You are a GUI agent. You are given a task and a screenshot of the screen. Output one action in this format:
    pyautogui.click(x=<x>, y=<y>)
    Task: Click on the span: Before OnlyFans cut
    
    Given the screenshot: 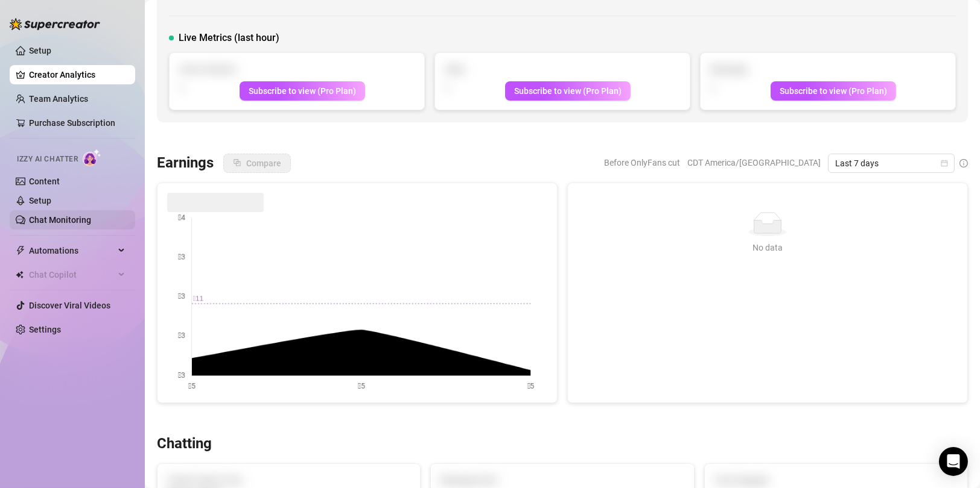 What is the action you would take?
    pyautogui.click(x=642, y=163)
    